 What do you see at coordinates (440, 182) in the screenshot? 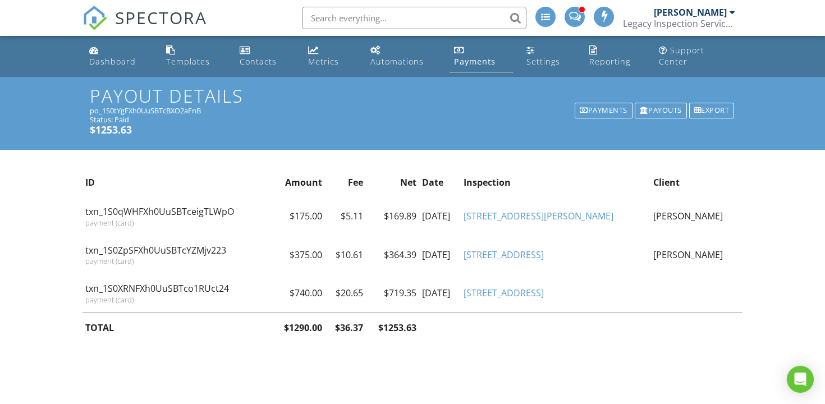
I see `th: Date` at bounding box center [440, 182].